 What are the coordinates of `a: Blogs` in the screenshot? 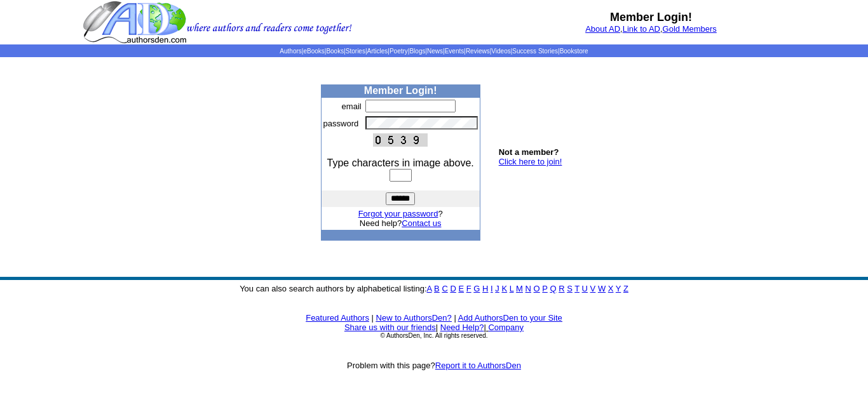 It's located at (417, 51).